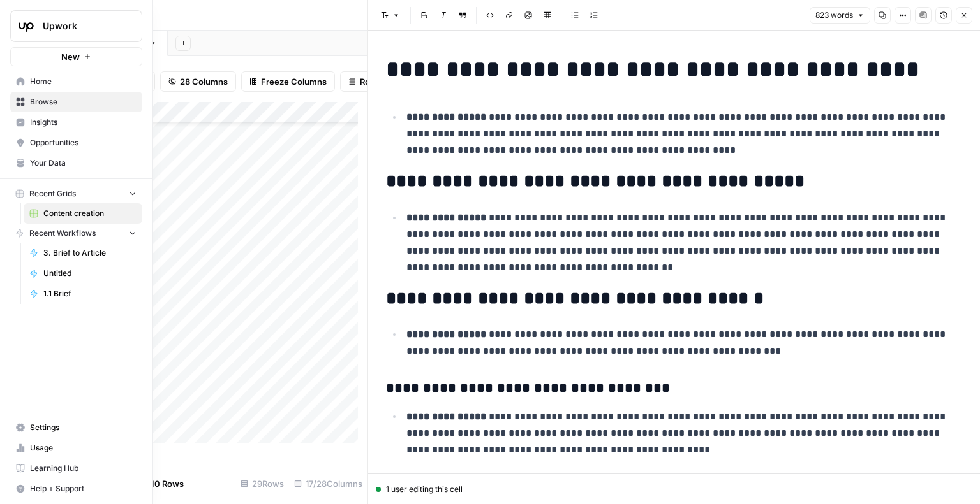 The height and width of the screenshot is (504, 980). Describe the element at coordinates (52, 194) in the screenshot. I see `span: Recent Grids` at that location.